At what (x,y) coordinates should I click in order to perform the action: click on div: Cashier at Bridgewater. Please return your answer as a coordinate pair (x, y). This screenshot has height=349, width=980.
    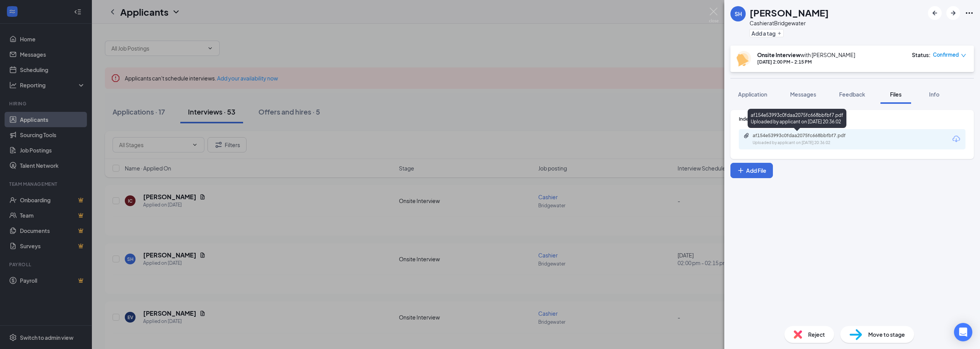
    Looking at the image, I should click on (789, 23).